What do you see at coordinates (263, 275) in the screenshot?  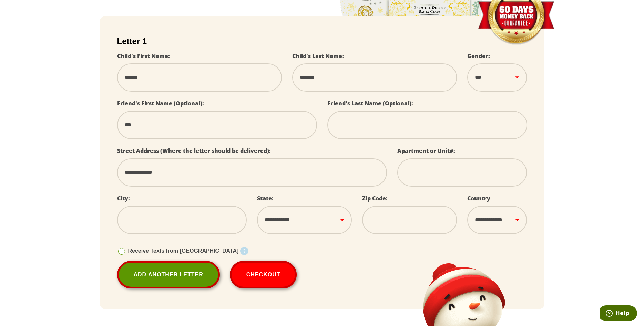 I see `button: Checkout` at bounding box center [263, 275].